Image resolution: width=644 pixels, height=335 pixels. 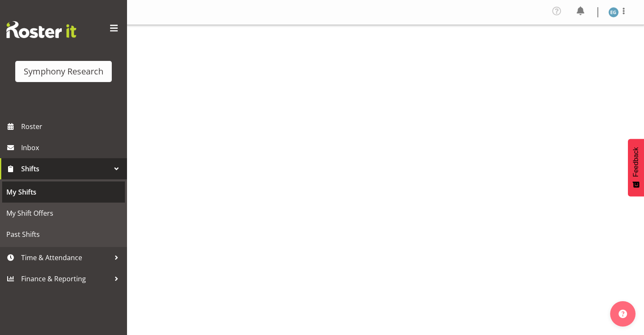 I want to click on span: Roster, so click(x=72, y=127).